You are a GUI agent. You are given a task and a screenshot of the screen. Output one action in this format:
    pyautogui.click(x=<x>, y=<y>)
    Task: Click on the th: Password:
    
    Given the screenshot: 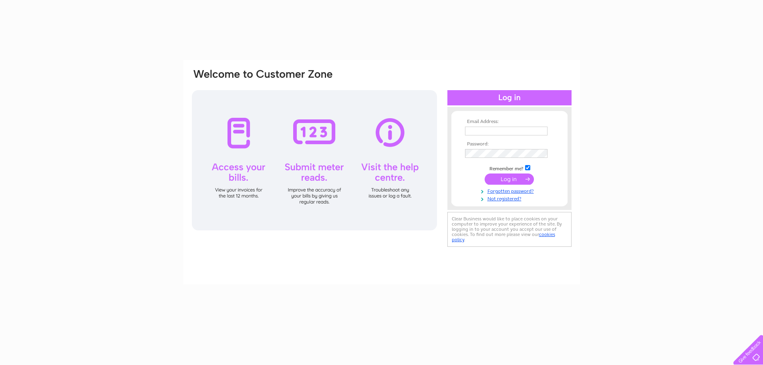 What is the action you would take?
    pyautogui.click(x=510, y=144)
    